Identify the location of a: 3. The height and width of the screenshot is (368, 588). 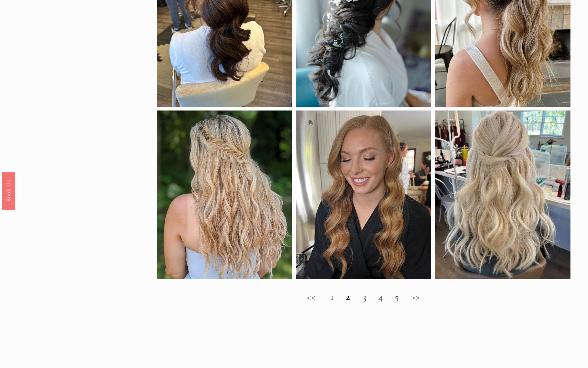
(364, 297).